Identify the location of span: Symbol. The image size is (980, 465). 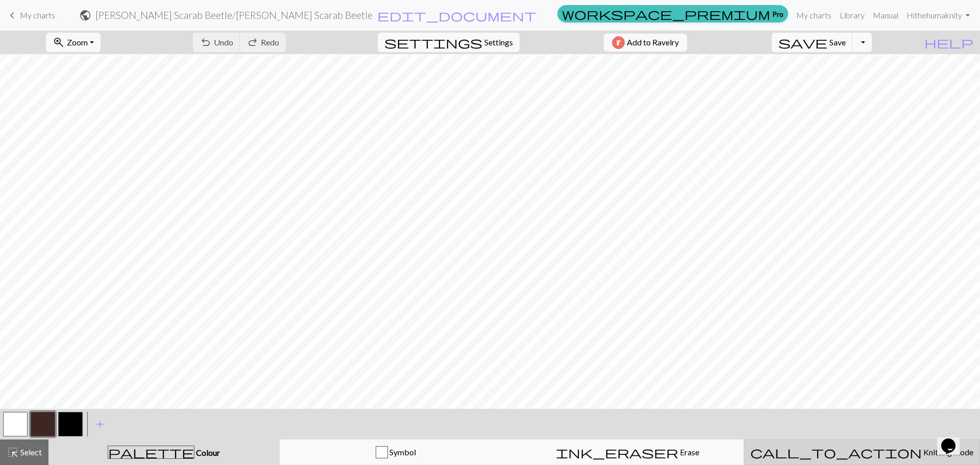
(402, 452).